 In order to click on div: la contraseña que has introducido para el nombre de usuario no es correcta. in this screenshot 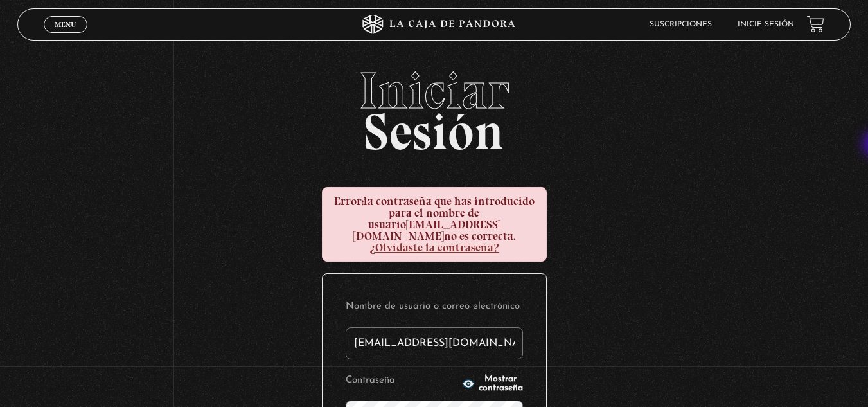, I will do `click(434, 224)`.